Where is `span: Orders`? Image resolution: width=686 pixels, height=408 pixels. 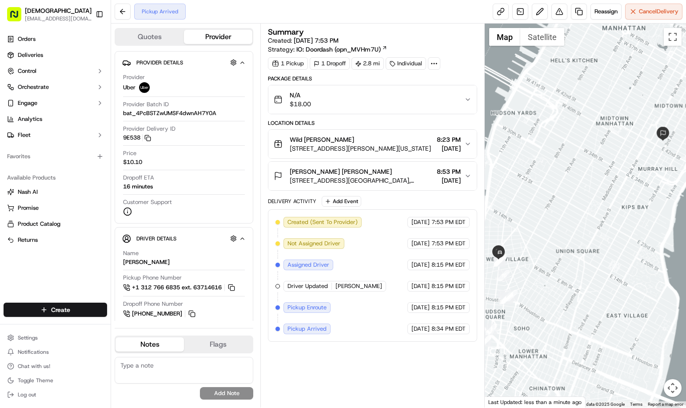 span: Orders is located at coordinates (27, 39).